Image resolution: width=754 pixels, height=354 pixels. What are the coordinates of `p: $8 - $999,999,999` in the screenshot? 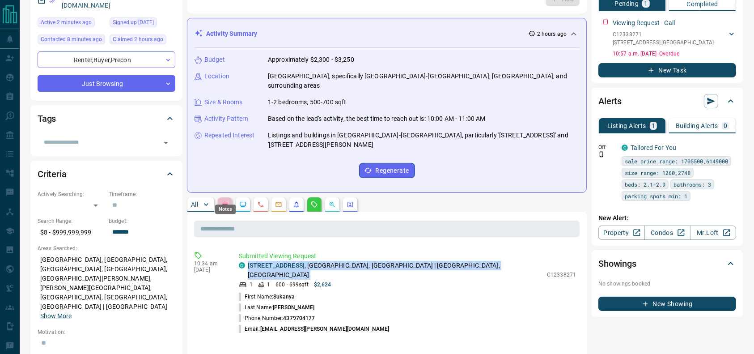 It's located at (71, 232).